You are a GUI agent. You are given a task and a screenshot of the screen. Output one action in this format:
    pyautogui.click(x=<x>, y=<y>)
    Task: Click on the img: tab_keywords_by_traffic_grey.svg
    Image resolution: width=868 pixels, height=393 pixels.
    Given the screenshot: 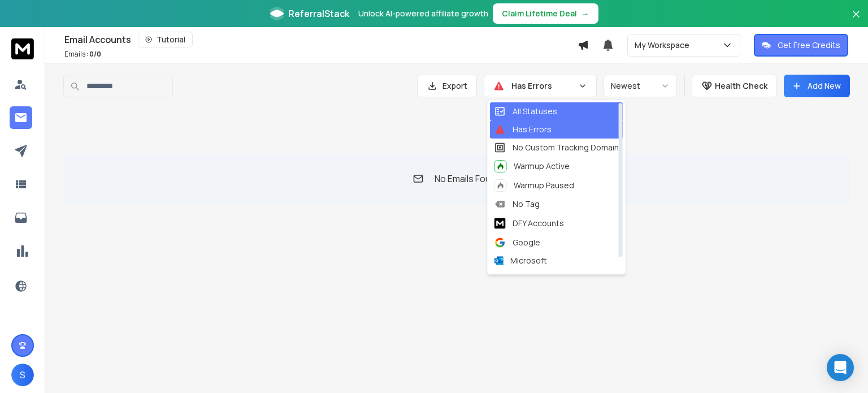 What is the action you would take?
    pyautogui.click(x=117, y=70)
    